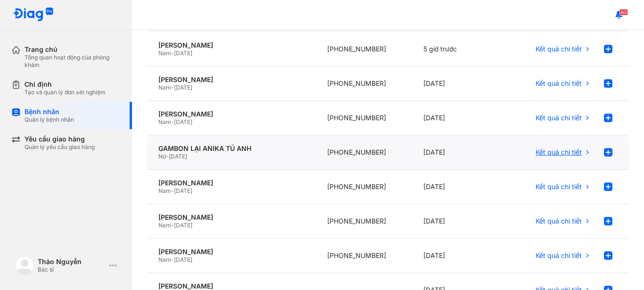 The image size is (644, 290). Describe the element at coordinates (59, 140) in the screenshot. I see `div: Yêu cầu giao hàng` at that location.